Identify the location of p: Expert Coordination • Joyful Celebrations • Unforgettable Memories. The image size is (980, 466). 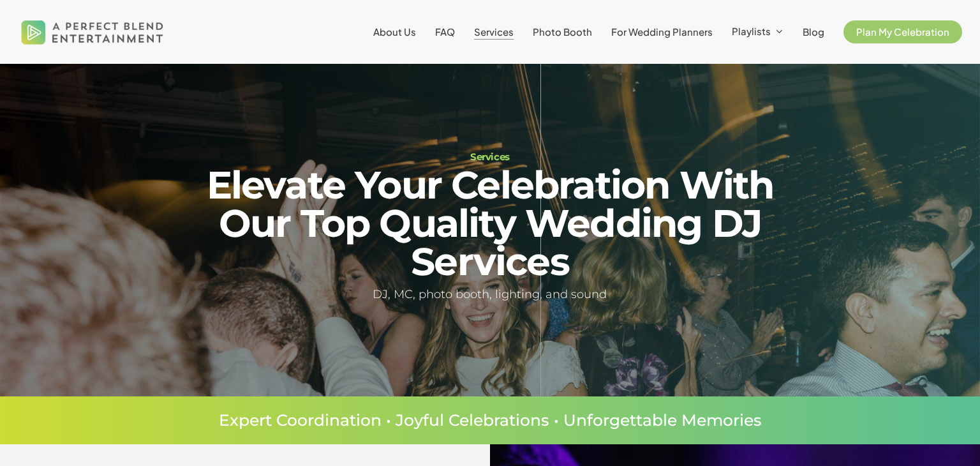
(490, 420).